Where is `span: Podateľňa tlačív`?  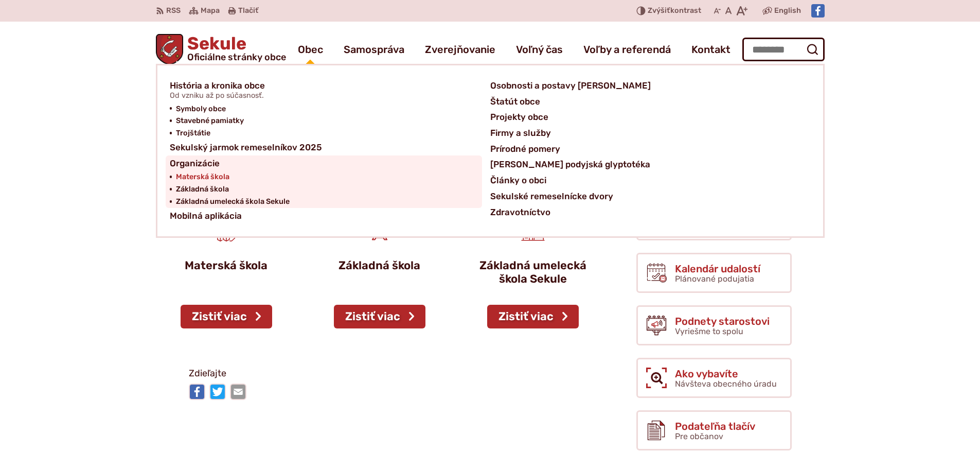 span: Podateľňa tlačív is located at coordinates (715, 426).